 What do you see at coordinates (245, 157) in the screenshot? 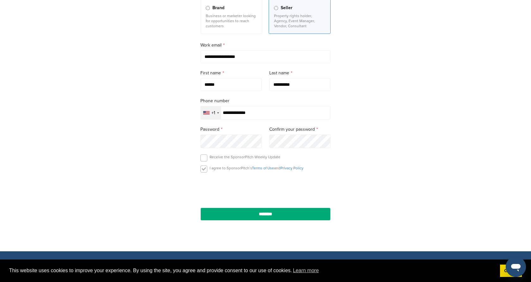
I see `p: Receive the SponsorPitch Weekly Update` at bounding box center [245, 157].